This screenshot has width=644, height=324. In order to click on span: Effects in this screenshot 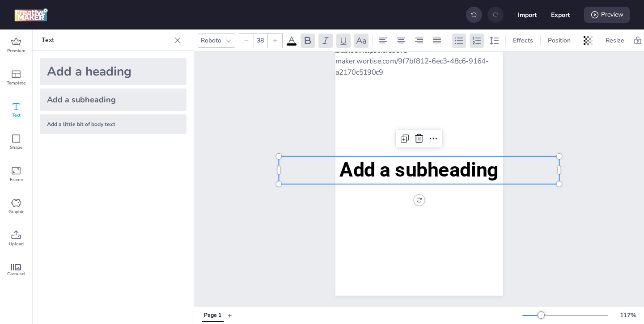, I will do `click(523, 40)`.